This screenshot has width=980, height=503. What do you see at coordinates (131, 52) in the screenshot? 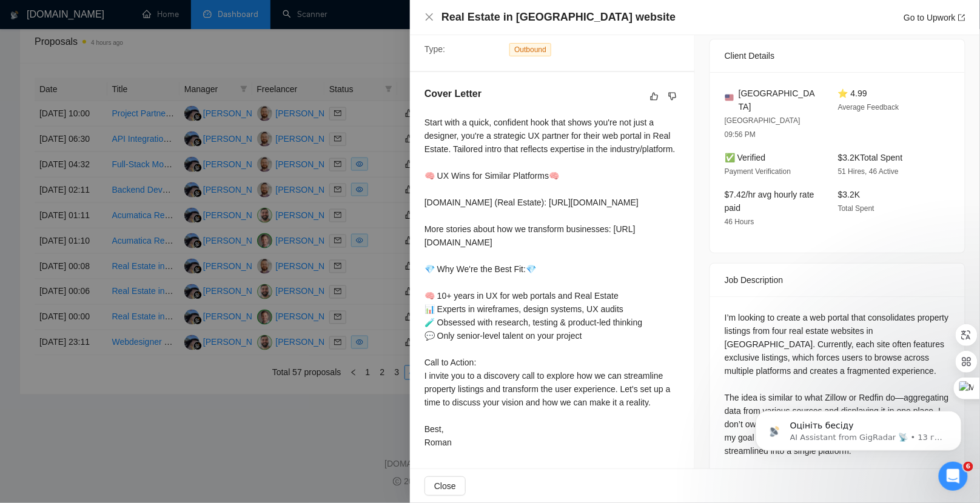
I see `p: Message from AI Assistant from GigRadar 📡, sent 13 год. тому` at bounding box center [131, 52].